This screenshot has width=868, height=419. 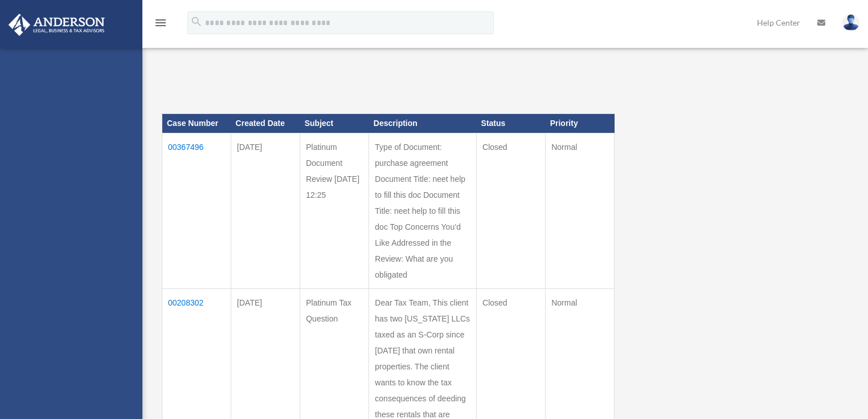 I want to click on td: Closed, so click(x=511, y=211).